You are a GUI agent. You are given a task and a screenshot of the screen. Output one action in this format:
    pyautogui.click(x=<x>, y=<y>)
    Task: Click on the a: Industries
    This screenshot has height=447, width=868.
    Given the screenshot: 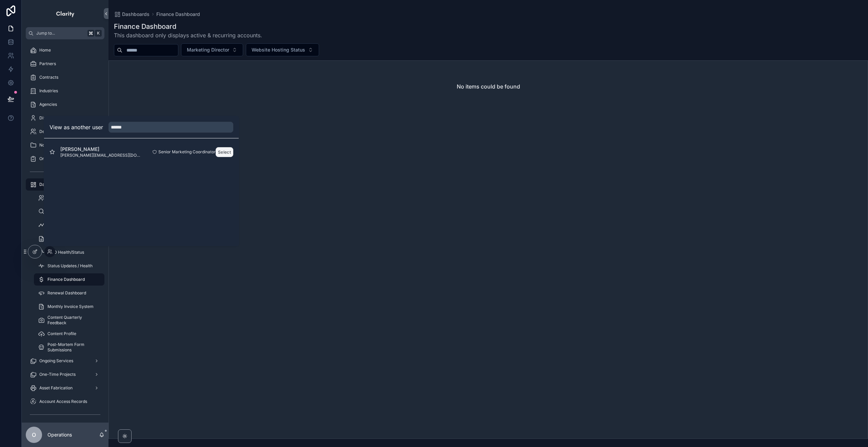 What is the action you would take?
    pyautogui.click(x=65, y=91)
    